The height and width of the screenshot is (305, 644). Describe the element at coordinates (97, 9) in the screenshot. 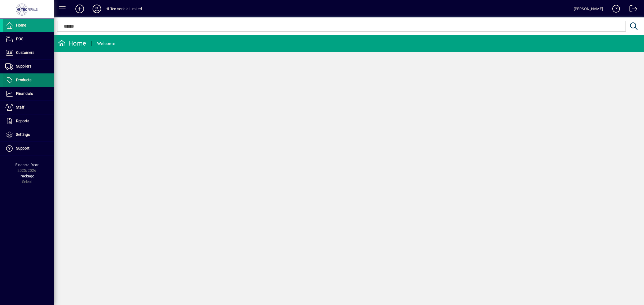

I see `button: Profile` at that location.